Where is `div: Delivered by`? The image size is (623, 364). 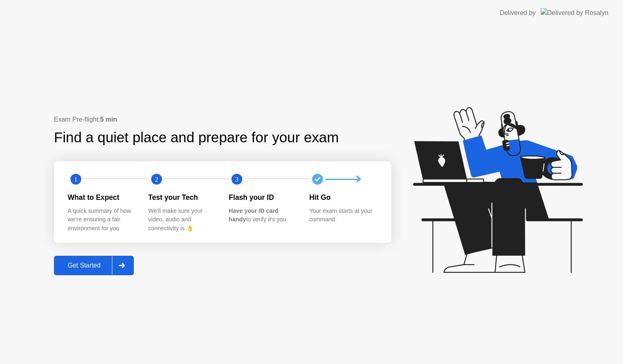 div: Delivered by is located at coordinates (518, 13).